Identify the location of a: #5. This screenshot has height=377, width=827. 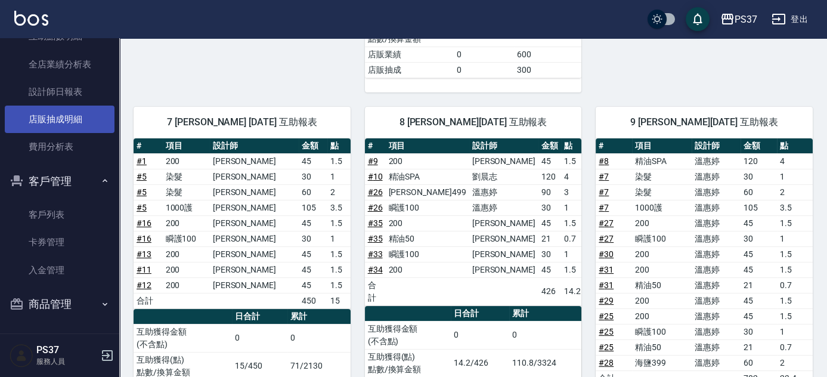
(141, 208).